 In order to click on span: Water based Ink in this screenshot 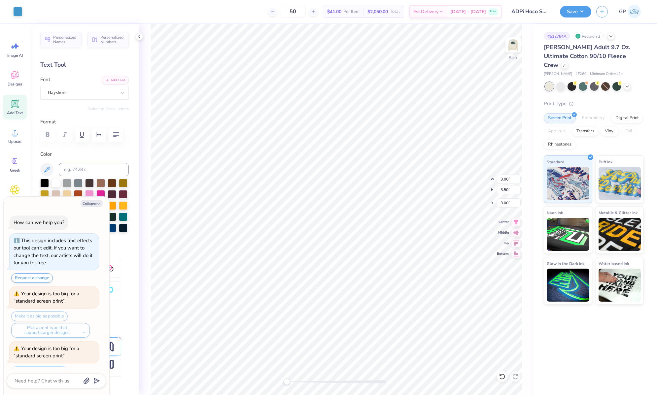, I will do `click(614, 263)`.